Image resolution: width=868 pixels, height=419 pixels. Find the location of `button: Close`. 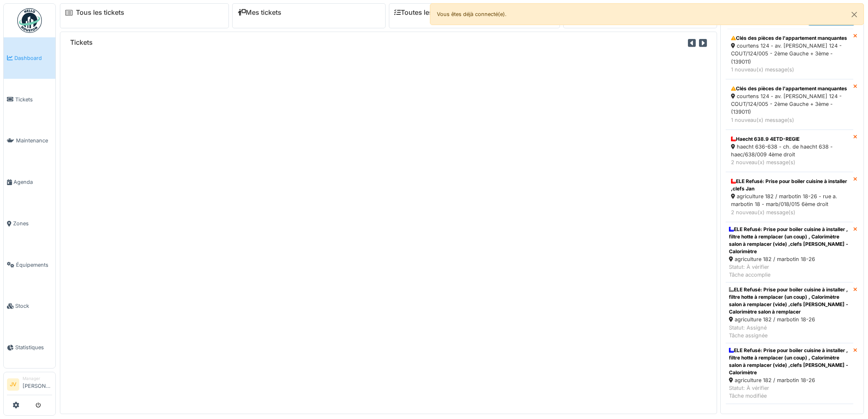

button: Close is located at coordinates (854, 15).